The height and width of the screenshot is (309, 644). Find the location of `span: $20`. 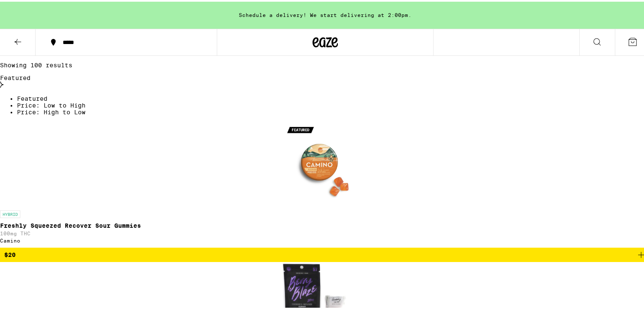

span: $20 is located at coordinates (10, 253).